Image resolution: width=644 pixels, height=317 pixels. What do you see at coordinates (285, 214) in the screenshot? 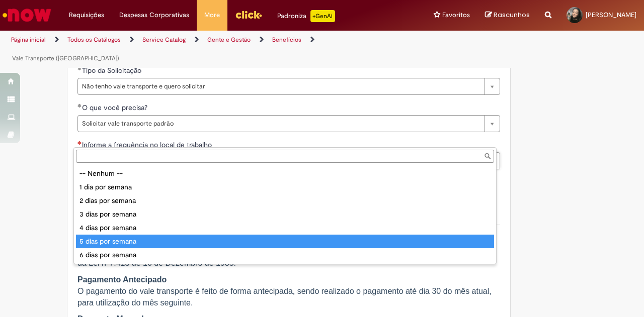
I see `div: 3 dias por semana` at bounding box center [285, 214].